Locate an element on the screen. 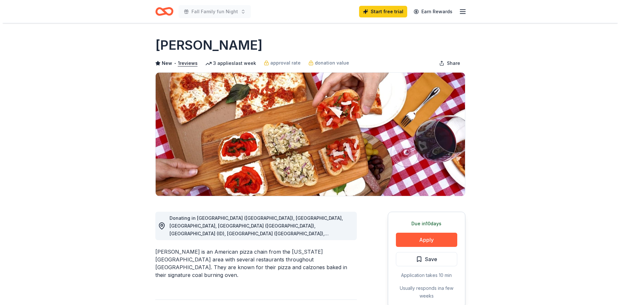 This screenshot has height=305, width=620. a: approval rate is located at coordinates (279, 63).